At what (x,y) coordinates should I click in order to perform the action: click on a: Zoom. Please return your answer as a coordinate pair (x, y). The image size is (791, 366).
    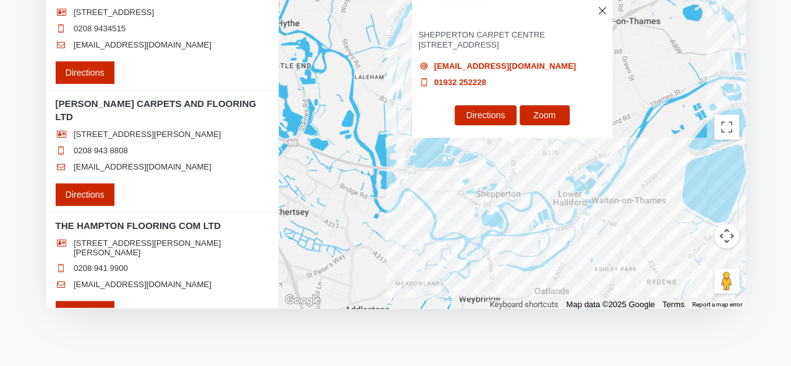
    Looking at the image, I should click on (545, 115).